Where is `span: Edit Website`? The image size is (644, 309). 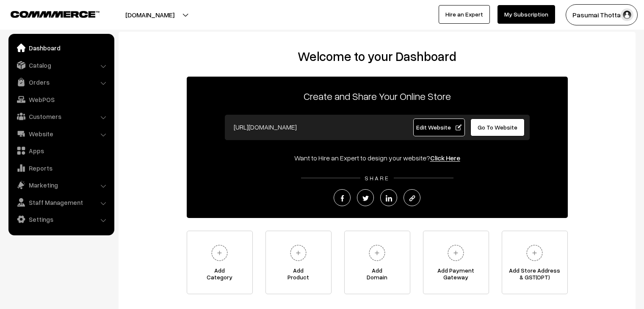 span: Edit Website is located at coordinates (439, 127).